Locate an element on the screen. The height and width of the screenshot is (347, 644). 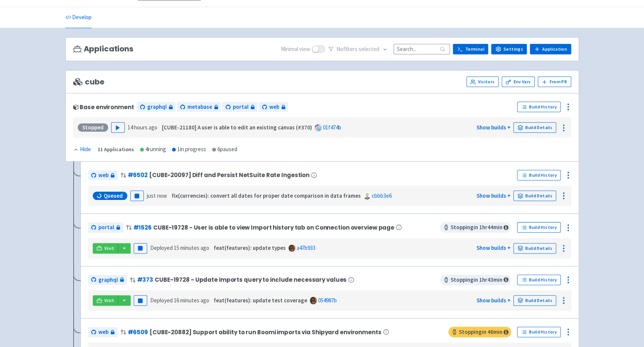
a: Env Vars is located at coordinates (518, 82).